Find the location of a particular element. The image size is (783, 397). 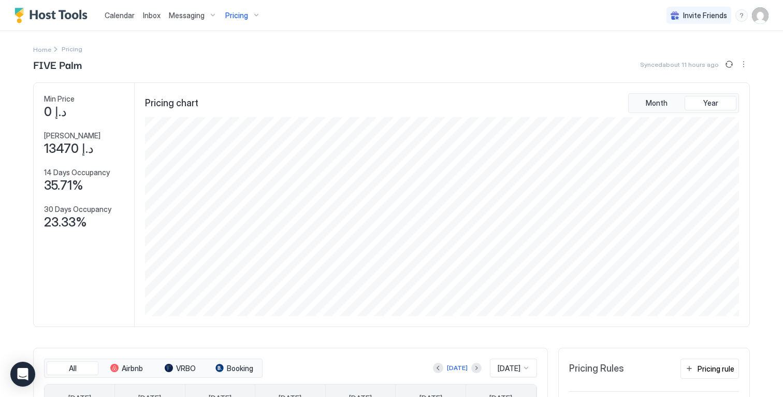

button: Next month is located at coordinates (477, 368).